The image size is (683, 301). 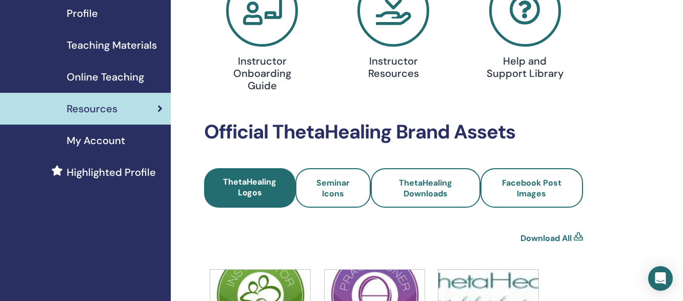 I want to click on a: Download All, so click(x=546, y=238).